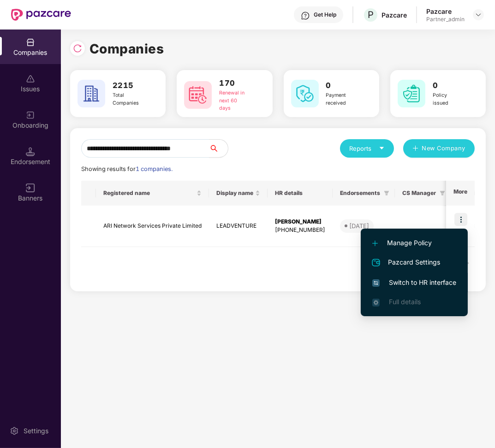 Image resolution: width=495 pixels, height=448 pixels. What do you see at coordinates (235, 193) in the screenshot?
I see `span: Display name` at bounding box center [235, 193].